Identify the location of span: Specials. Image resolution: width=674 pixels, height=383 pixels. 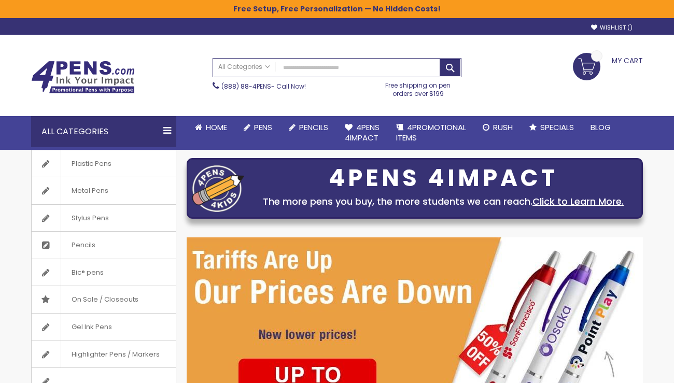
(557, 127).